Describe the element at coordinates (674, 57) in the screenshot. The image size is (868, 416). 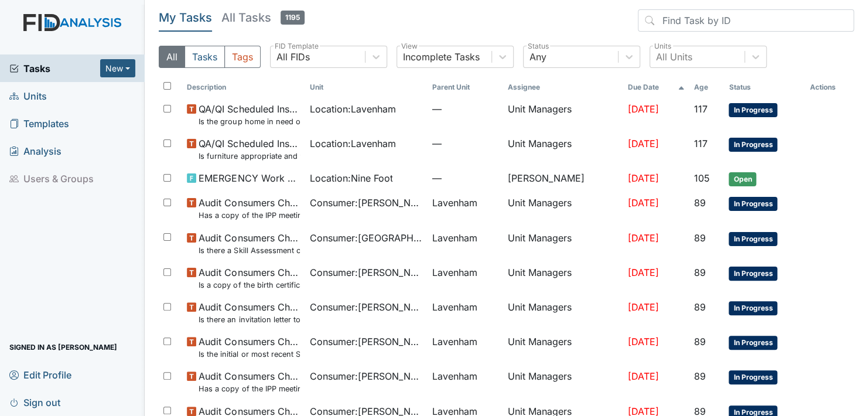
I see `div: All Units` at that location.